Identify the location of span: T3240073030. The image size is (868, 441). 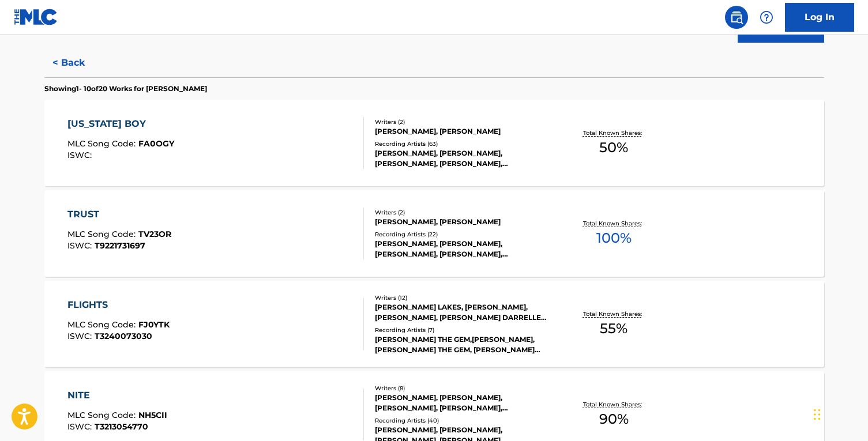
(124, 336).